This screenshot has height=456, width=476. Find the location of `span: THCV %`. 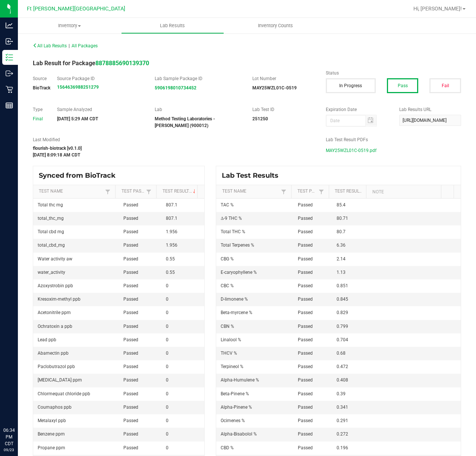

span: THCV % is located at coordinates (229, 353).